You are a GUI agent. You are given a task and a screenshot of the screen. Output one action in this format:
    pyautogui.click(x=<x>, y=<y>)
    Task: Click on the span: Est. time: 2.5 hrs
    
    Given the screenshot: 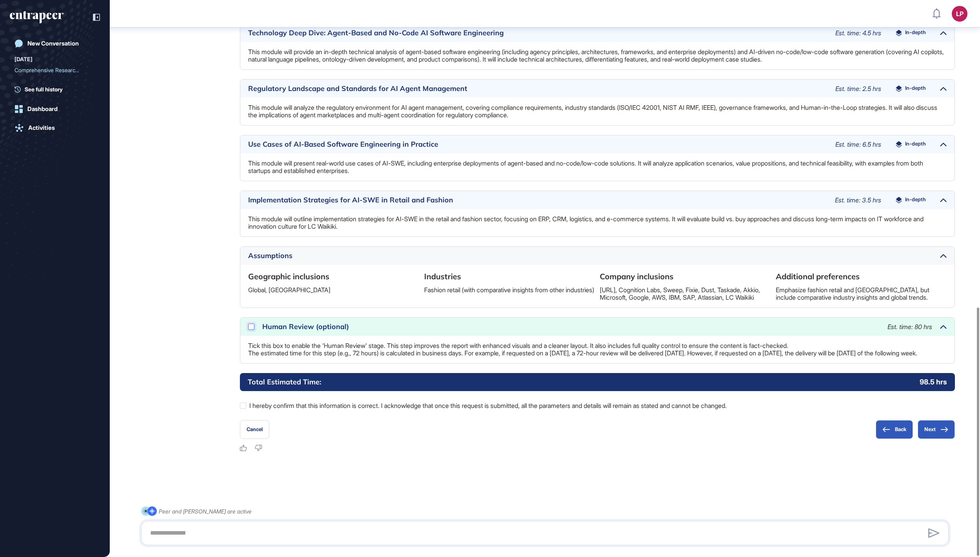 What is the action you would take?
    pyautogui.click(x=858, y=89)
    